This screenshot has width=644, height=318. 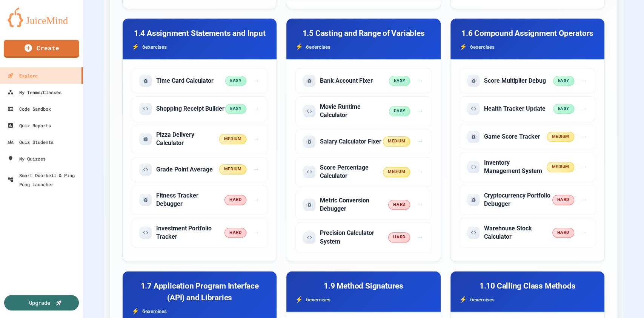 I want to click on h3: 1.4 Assignment Statements and Input, so click(x=199, y=33).